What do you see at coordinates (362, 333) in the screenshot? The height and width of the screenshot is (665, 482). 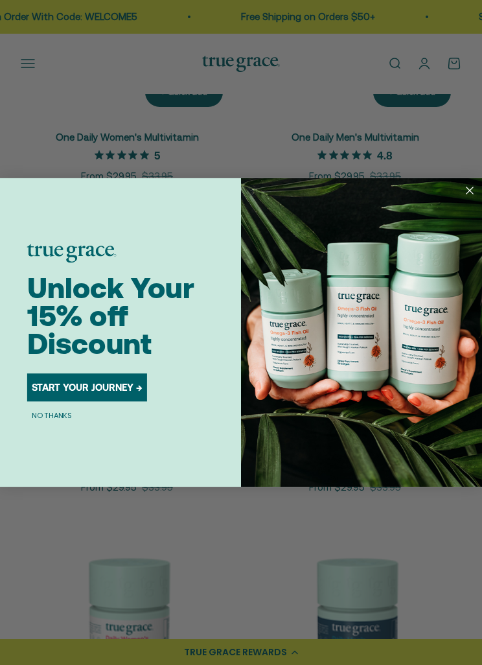 I see `img: 098727d5-50f8-4f9b-9554-844bb8da1403.jpeg` at bounding box center [362, 333].